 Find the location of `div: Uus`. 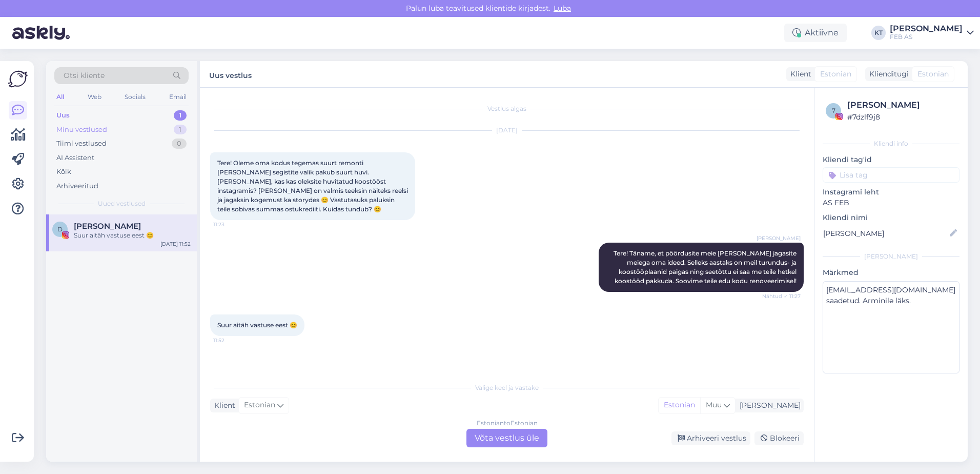

div: Uus is located at coordinates (63, 115).